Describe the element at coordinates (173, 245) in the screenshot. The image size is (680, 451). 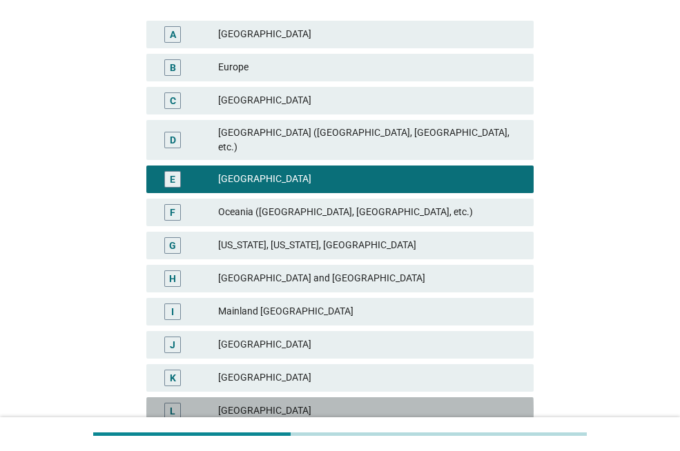
I see `div: G` at that location.